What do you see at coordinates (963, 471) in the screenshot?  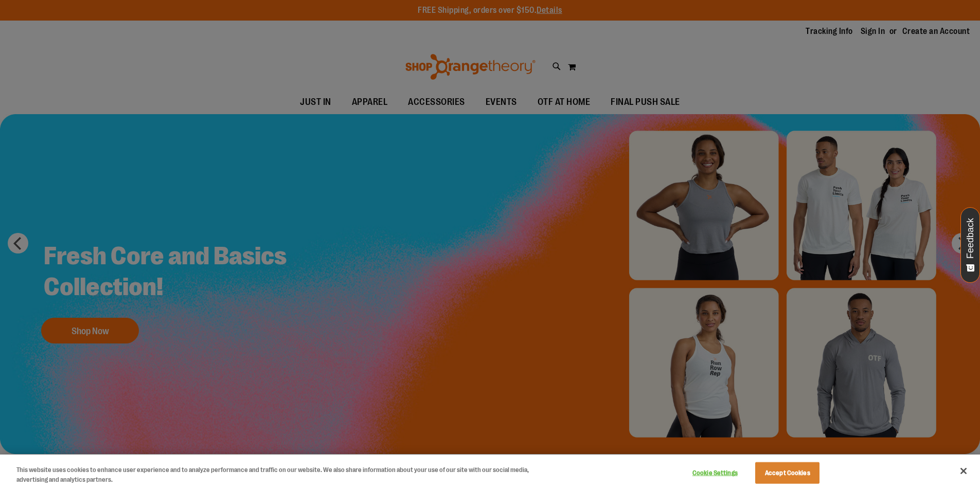 I see `button: Close` at bounding box center [963, 471].